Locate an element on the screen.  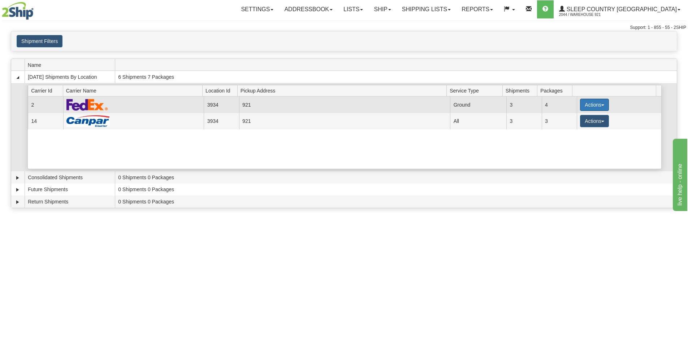
a: Collapse is located at coordinates (18, 77).